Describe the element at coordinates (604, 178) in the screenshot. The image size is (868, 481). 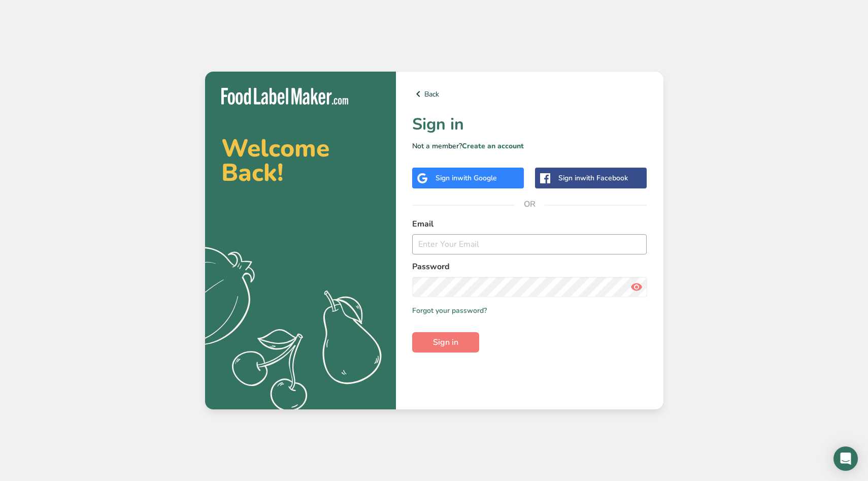
I see `span: with Facebook` at that location.